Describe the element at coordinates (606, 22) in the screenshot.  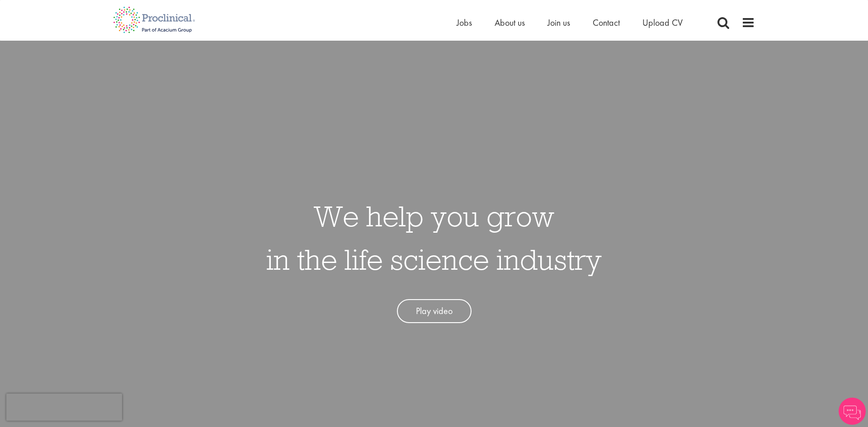
I see `span: Contact` at that location.